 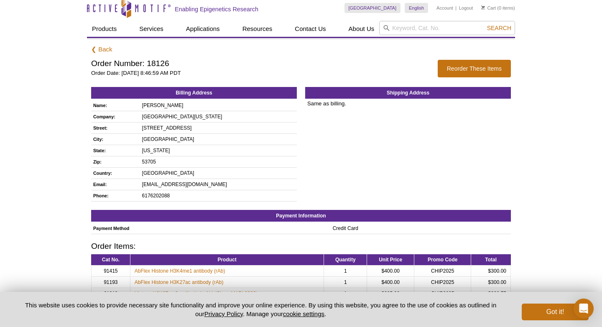 I want to click on a: About Us, so click(x=362, y=29).